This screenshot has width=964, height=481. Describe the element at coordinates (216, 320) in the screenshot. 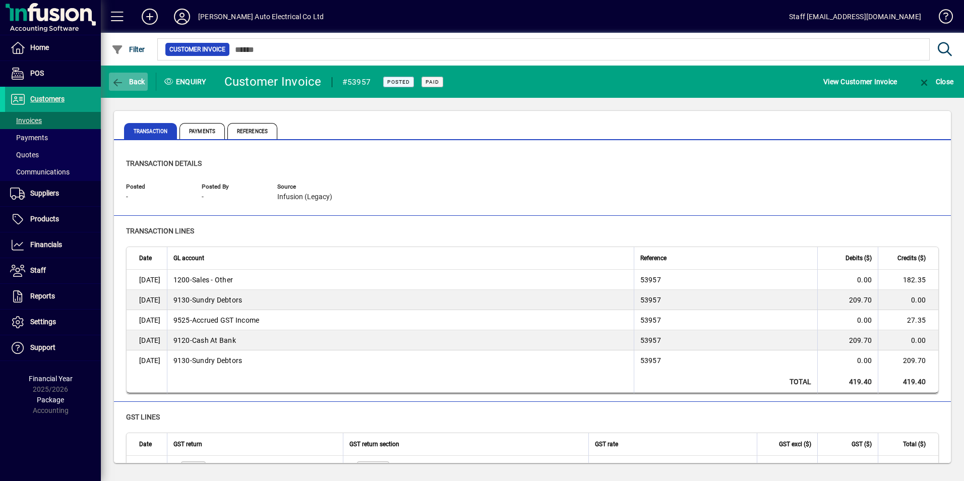

I see `span: Accrued GST Income` at that location.